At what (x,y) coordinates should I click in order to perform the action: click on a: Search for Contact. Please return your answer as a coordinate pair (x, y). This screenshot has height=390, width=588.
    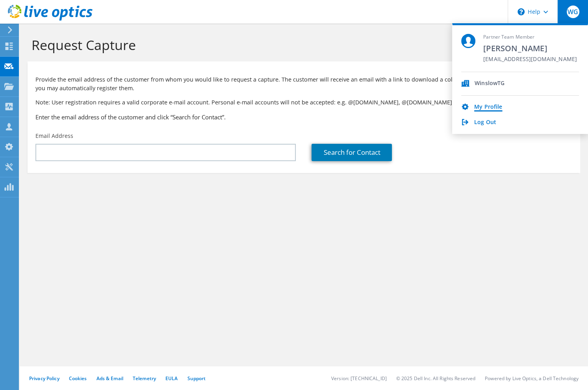
    Looking at the image, I should click on (352, 152).